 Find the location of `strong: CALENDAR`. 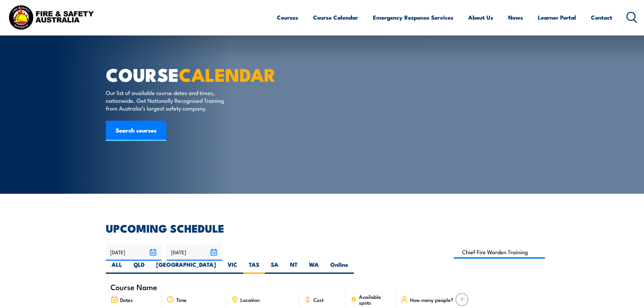

strong: CALENDAR is located at coordinates (227, 74).